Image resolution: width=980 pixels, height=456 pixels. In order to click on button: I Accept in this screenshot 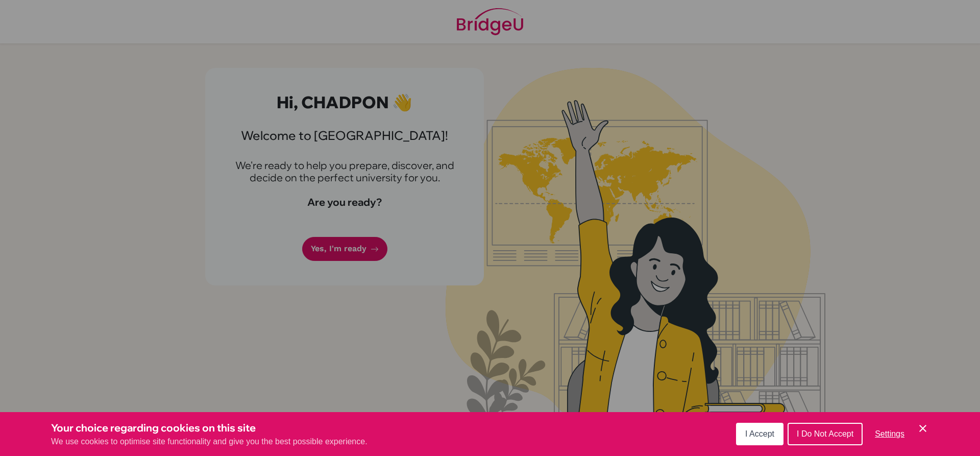, I will do `click(760, 434)`.